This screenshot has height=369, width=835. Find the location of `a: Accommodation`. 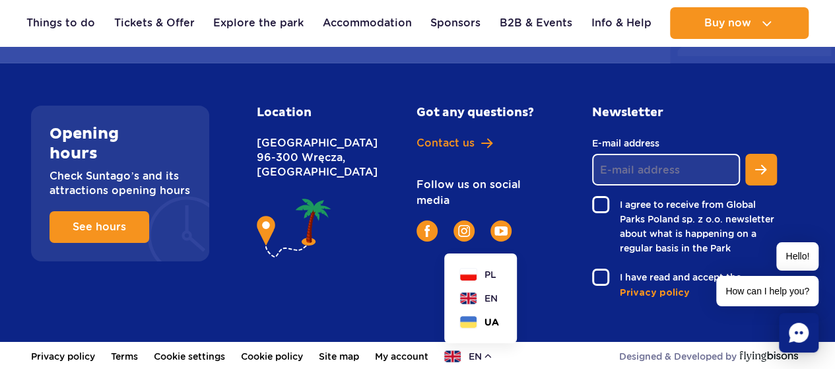

a: Accommodation is located at coordinates (367, 23).